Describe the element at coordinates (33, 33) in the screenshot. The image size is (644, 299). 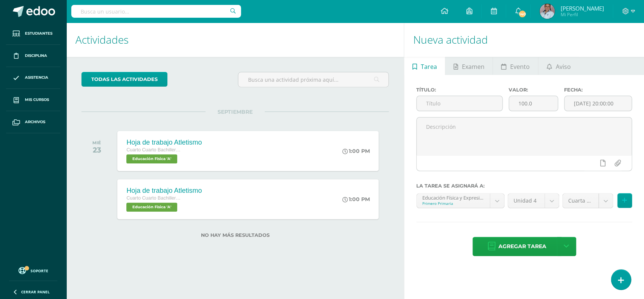
I see `a: Estudiantes` at that location.